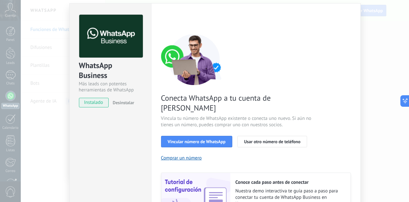 This screenshot has height=202, width=409. I want to click on button: Desinstalar, so click(122, 103).